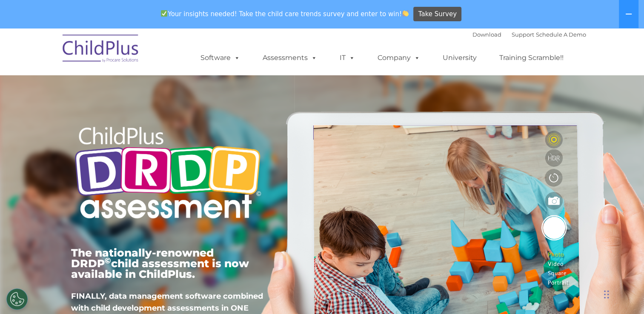 The image size is (644, 314). What do you see at coordinates (438, 14) in the screenshot?
I see `span: Take Survey` at bounding box center [438, 14].